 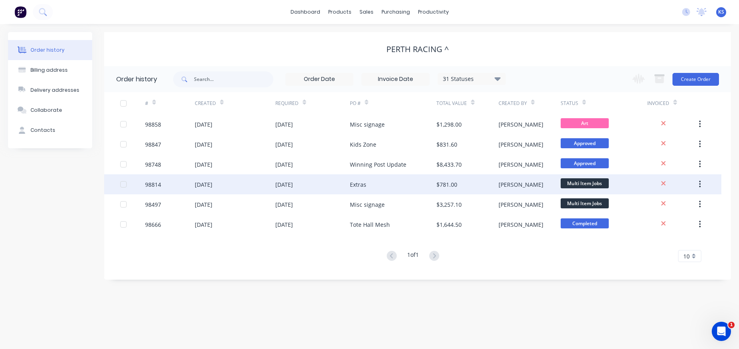 I want to click on div: 31 Statuses, so click(x=472, y=79).